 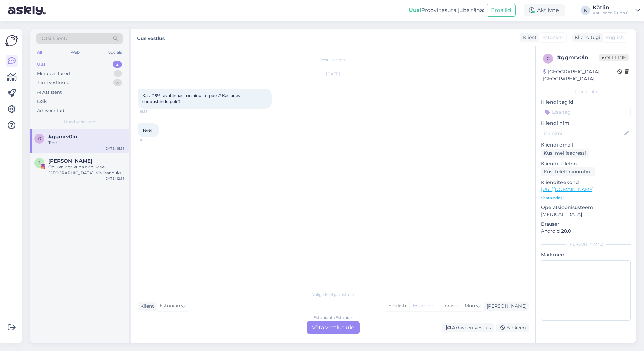 What do you see at coordinates (449, 306) in the screenshot?
I see `div: Finnish` at bounding box center [449, 306].